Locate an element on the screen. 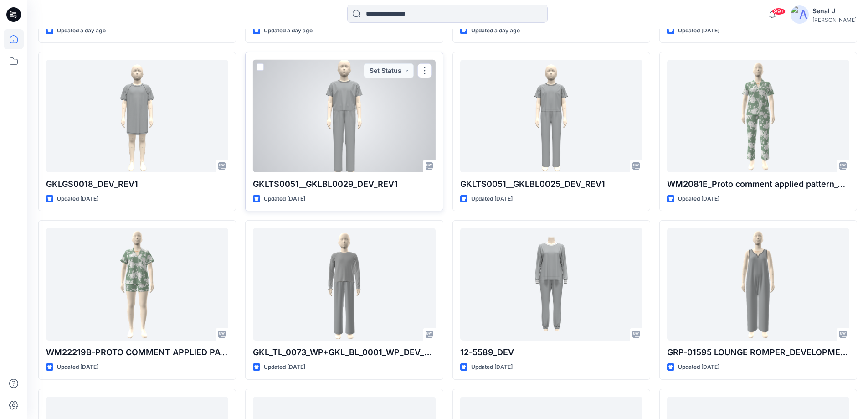 This screenshot has width=868, height=419. p: GKLGS0018_DEV_REV1 is located at coordinates (137, 184).